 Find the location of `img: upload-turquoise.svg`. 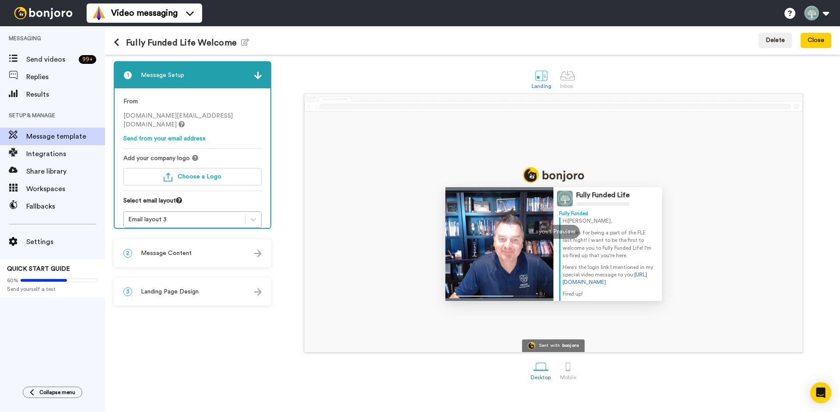

img: upload-turquoise.svg is located at coordinates (168, 177).